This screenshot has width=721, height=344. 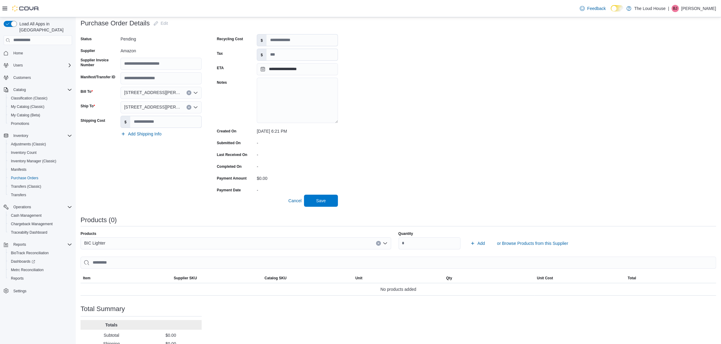 What do you see at coordinates (40, 170) in the screenshot?
I see `span: Manifests` at bounding box center [40, 170].